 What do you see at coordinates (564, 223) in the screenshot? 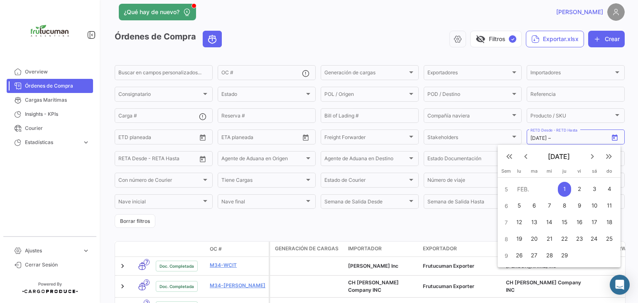
I see `div: 15` at bounding box center [564, 223].